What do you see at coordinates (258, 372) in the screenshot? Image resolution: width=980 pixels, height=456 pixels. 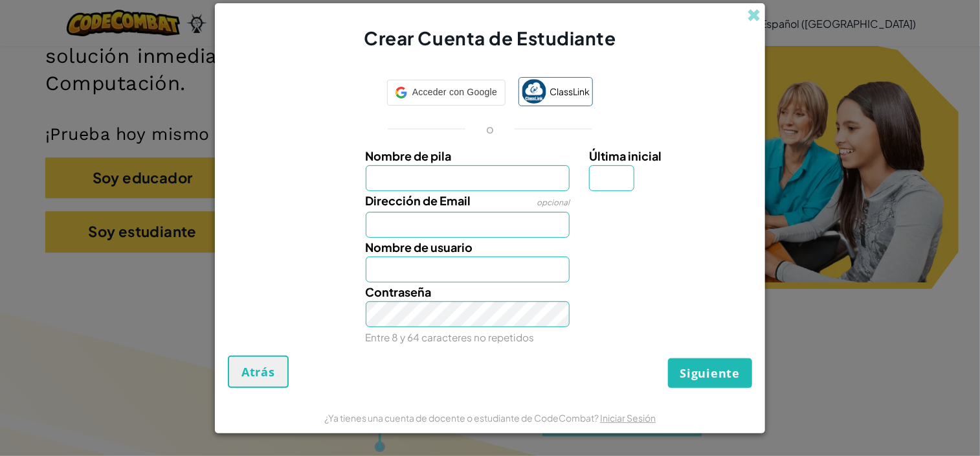 I see `button: Atrás` at bounding box center [258, 372].